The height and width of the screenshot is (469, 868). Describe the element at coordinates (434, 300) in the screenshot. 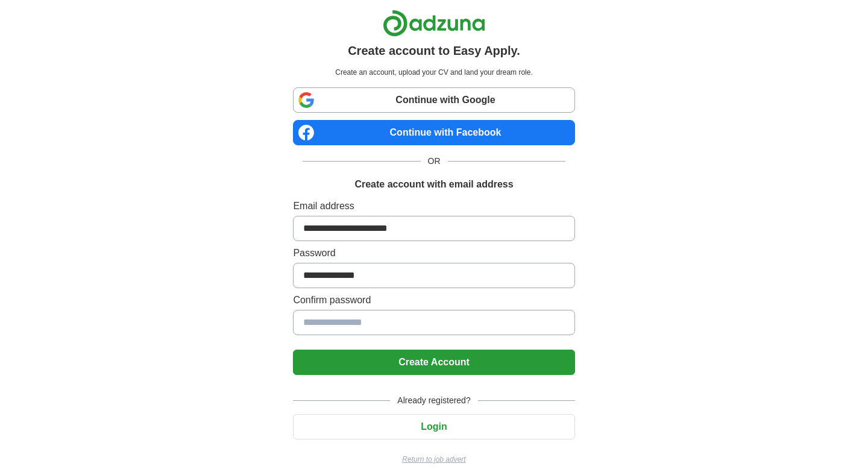

I see `label: Confirm password` at that location.